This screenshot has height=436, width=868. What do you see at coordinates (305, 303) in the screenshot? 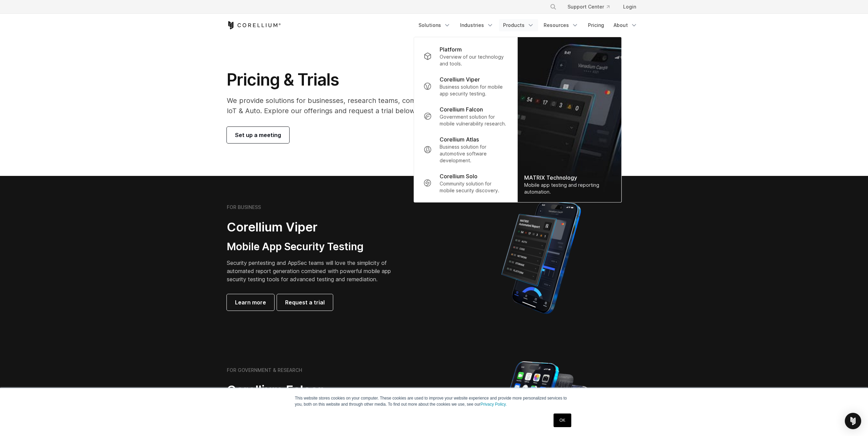
I see `span: Request a trial` at bounding box center [305, 303].